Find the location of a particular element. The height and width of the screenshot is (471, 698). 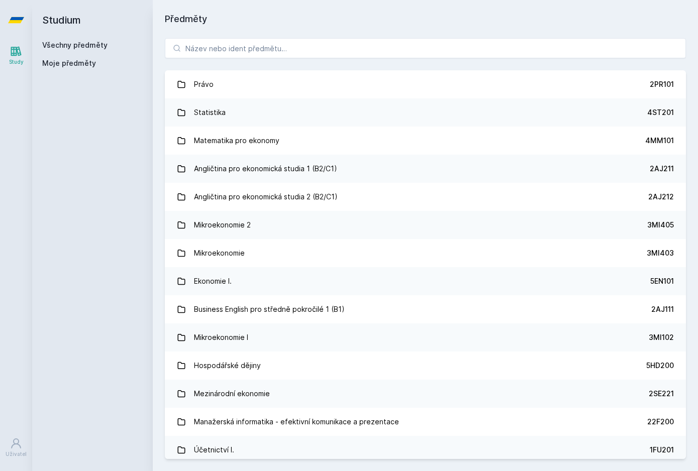

a: Ekonomie I. 5EN101 is located at coordinates (425, 281).